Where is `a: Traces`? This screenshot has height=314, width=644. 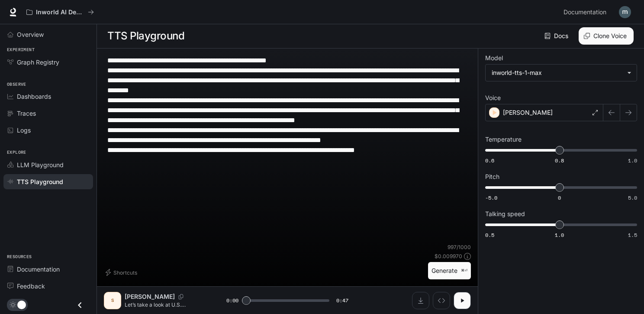 a: Traces is located at coordinates (48, 113).